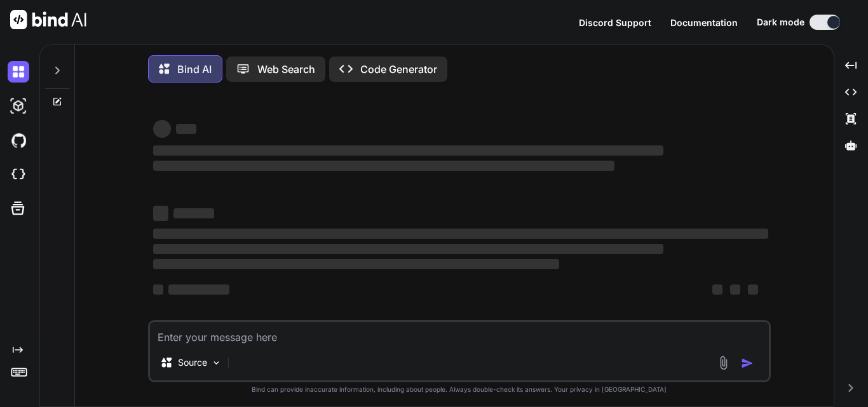 Image resolution: width=868 pixels, height=407 pixels. I want to click on button: Discord Support, so click(615, 22).